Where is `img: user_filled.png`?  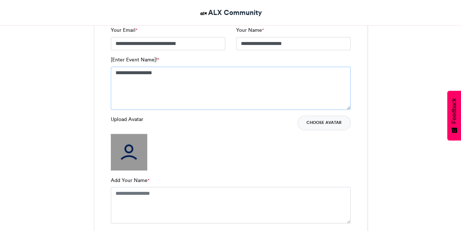 img: user_filled.png is located at coordinates (129, 152).